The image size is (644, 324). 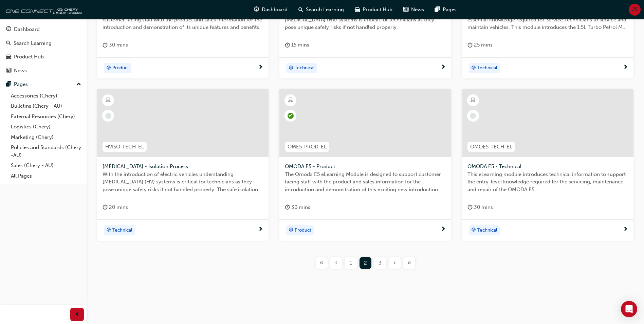 I want to click on span: HVISO-TECH-EL, so click(x=125, y=147).